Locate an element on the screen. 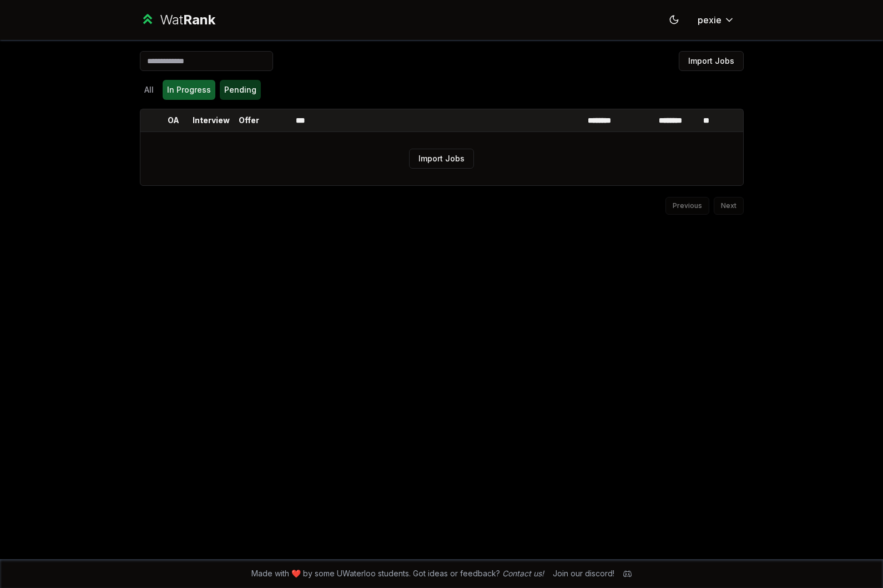 This screenshot has height=588, width=883. button: Pending is located at coordinates (240, 90).